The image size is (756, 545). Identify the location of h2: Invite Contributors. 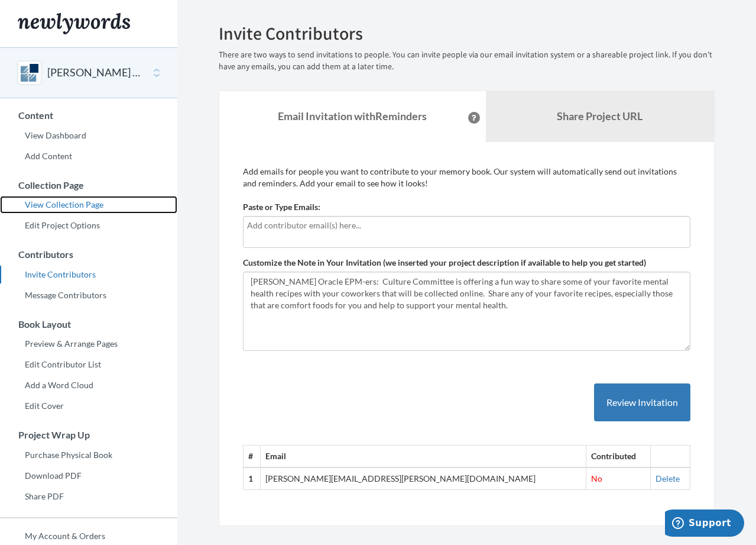
(467, 33).